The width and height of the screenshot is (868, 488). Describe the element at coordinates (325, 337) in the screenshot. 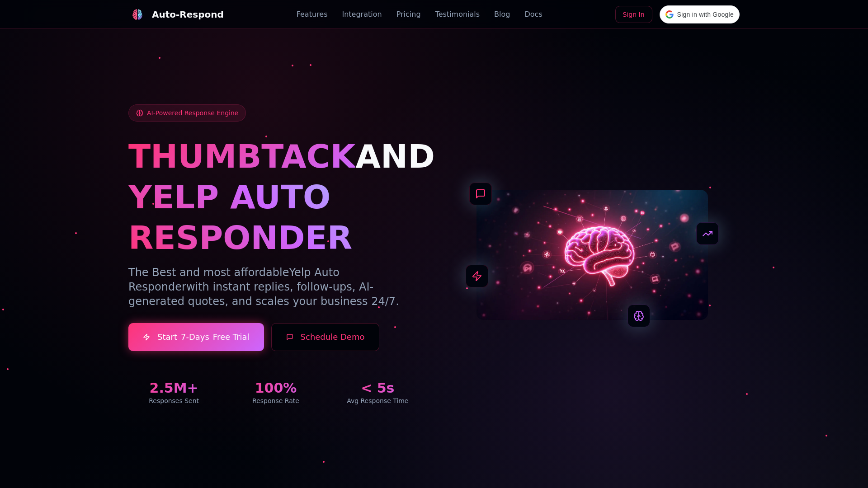

I see `button: Schedule Demo` at that location.